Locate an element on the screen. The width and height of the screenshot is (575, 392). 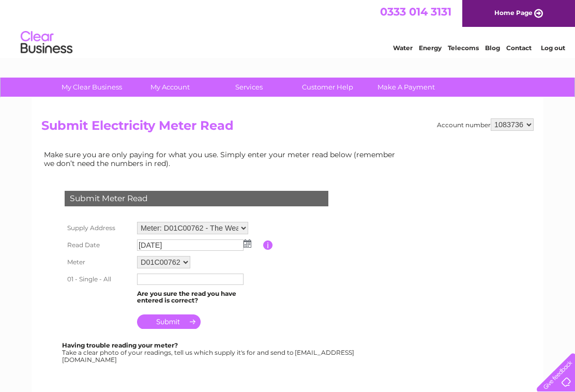
th: 01 - Single - All is located at coordinates (98, 279).